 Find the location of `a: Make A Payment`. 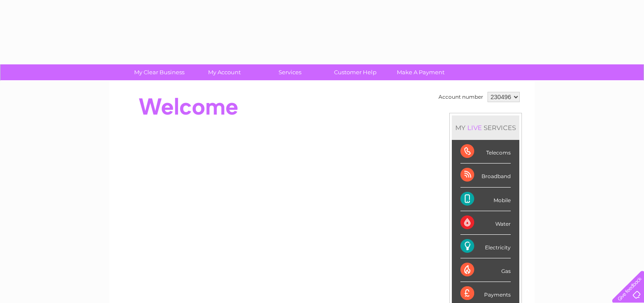

a: Make A Payment is located at coordinates (421, 72).